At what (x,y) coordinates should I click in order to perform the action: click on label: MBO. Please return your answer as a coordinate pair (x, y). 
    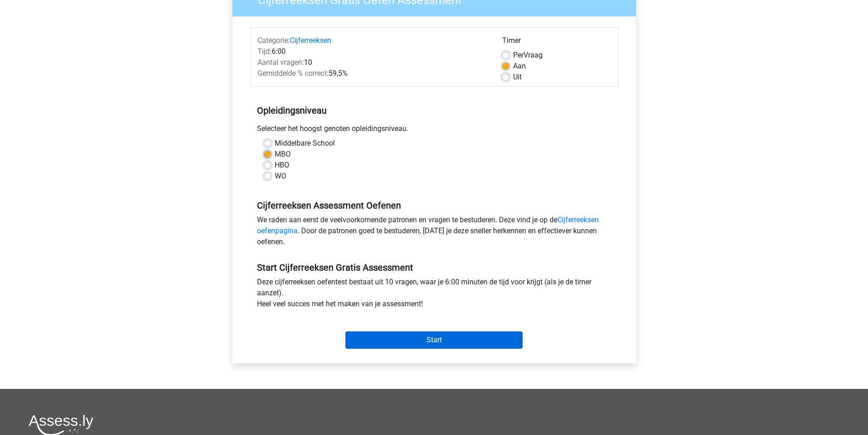
    Looking at the image, I should click on (283, 154).